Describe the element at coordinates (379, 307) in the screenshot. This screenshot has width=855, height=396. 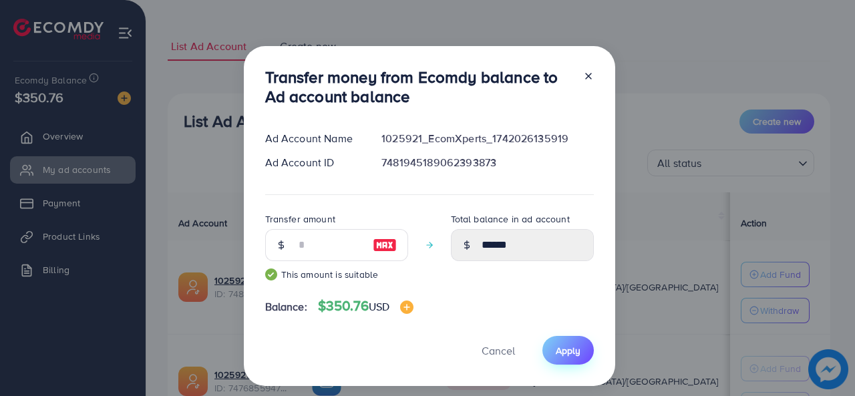
I see `span: USD` at that location.